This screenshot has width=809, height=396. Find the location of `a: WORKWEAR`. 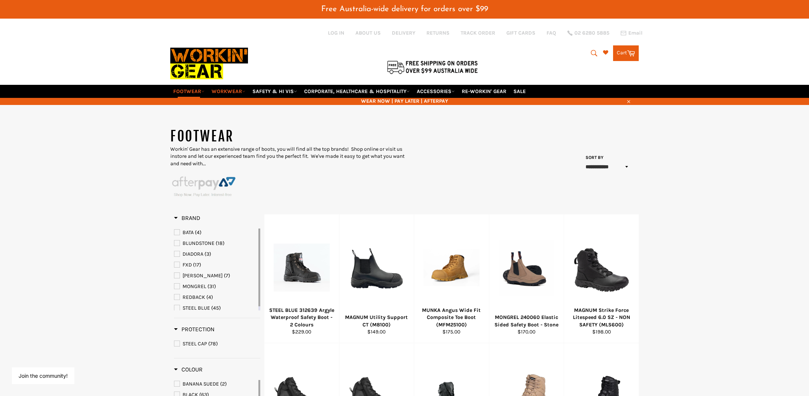

a: WORKWEAR is located at coordinates (228, 91).